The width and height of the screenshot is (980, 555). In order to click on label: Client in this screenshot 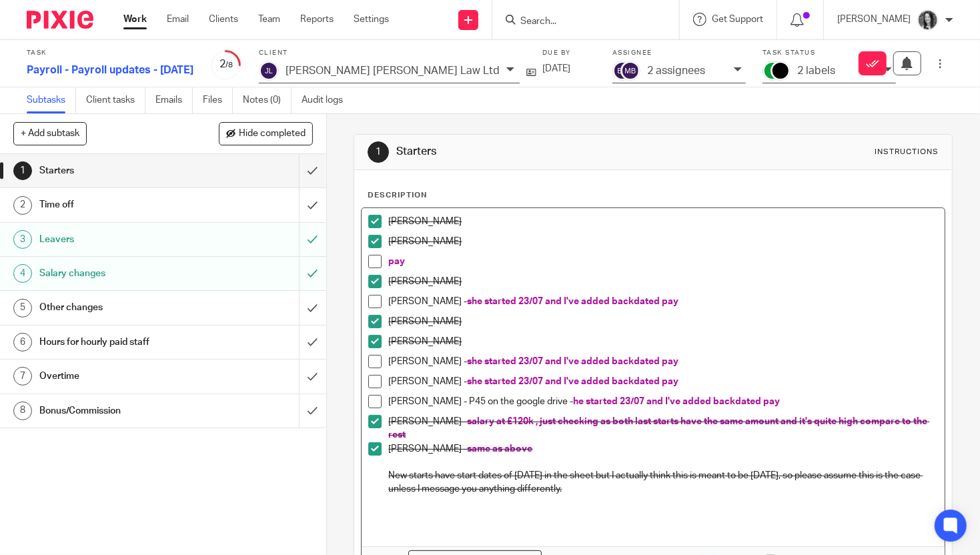, I will do `click(392, 53)`.